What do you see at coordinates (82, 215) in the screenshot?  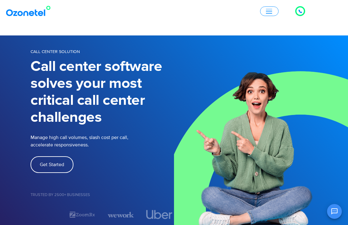 I see `div: 2 / 7` at bounding box center [82, 215].